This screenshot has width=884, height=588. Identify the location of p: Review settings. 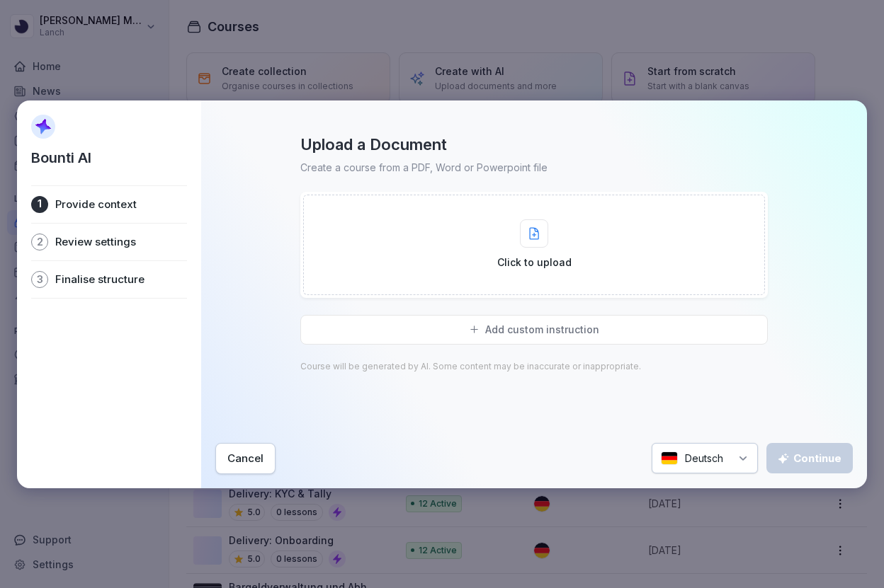
(96, 242).